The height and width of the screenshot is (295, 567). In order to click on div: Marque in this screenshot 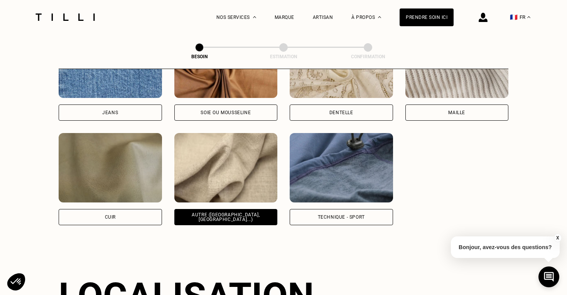, I will do `click(285, 17)`.